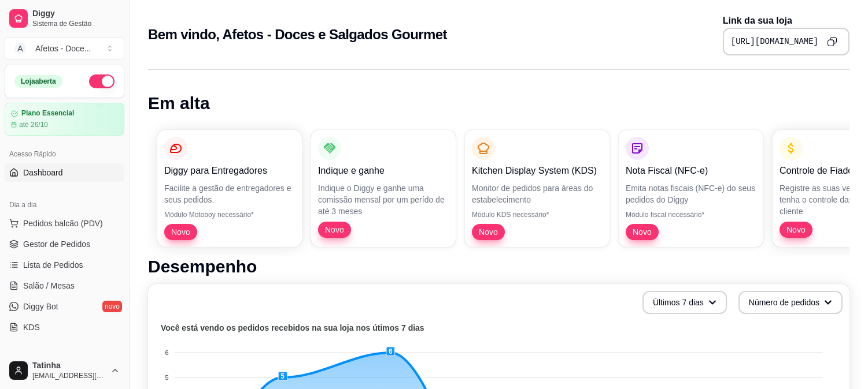  Describe the element at coordinates (64, 223) in the screenshot. I see `button: Pedidos balcão (PDV)` at that location.